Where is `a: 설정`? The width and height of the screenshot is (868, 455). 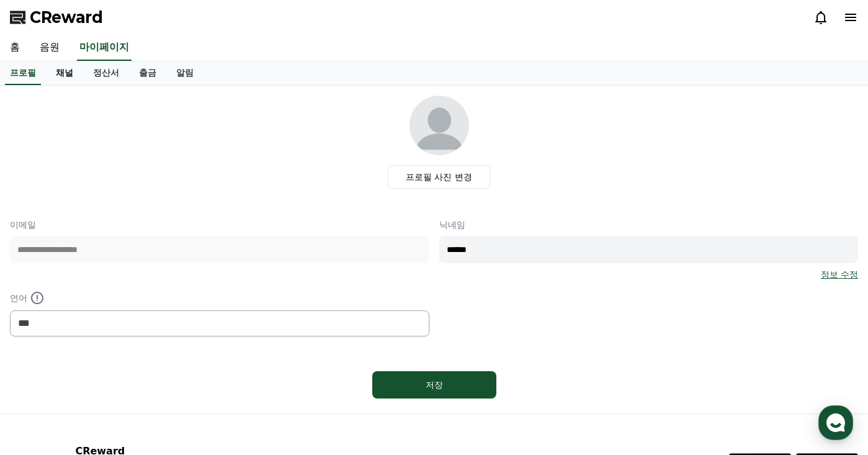 a: 설정 is located at coordinates (199, 367).